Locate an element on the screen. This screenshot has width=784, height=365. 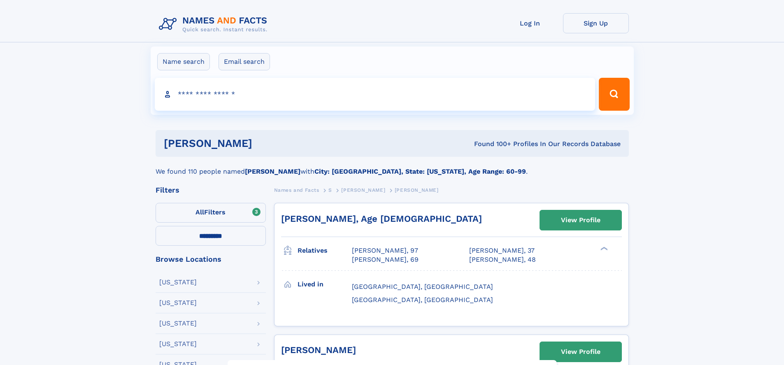
h3: Lived in is located at coordinates (325, 284).